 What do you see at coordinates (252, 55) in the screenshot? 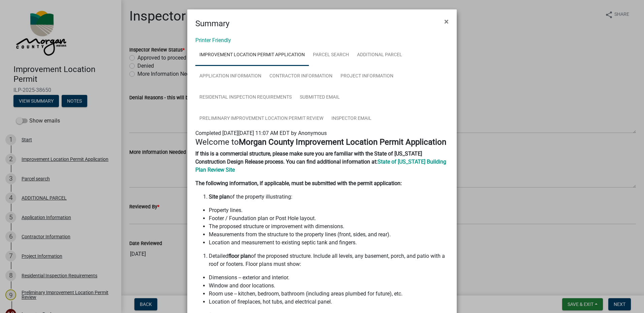
I see `a: Improvement Location Permit Application` at bounding box center [252, 55].